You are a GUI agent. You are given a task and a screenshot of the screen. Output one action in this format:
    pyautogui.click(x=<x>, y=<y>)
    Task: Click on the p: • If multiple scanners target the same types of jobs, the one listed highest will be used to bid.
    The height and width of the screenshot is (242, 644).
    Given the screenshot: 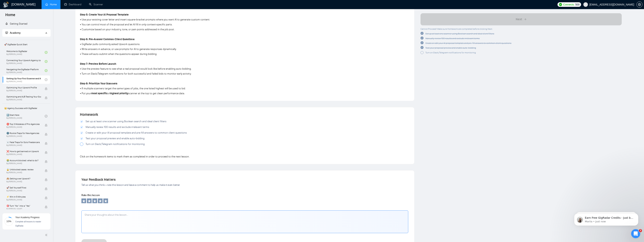 What is the action you would take?
    pyautogui.click(x=149, y=88)
    